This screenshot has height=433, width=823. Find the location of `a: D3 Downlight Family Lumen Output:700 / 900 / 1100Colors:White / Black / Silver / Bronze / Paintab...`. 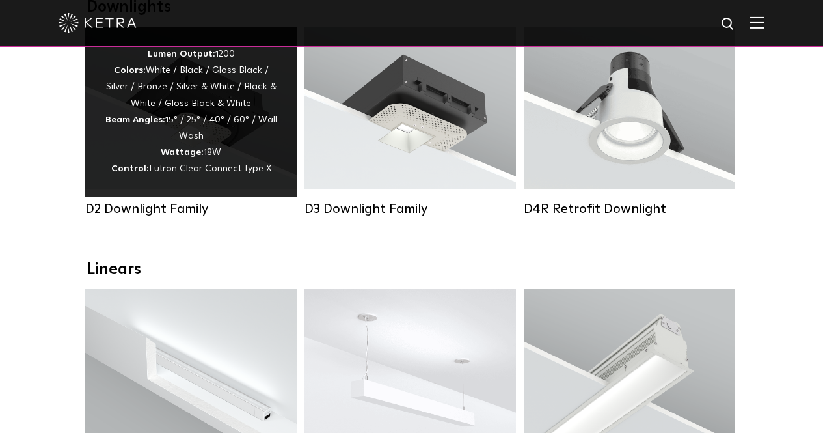

a: D3 Downlight Family Lumen Output:700 / 900 / 1100Colors:White / Black / Silver / Bronze / Paintab... is located at coordinates (410, 122).